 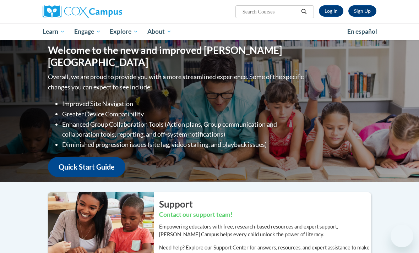 I want to click on li: Diminished progression issues (site lag, video stalling, and playback issues), so click(x=184, y=145).